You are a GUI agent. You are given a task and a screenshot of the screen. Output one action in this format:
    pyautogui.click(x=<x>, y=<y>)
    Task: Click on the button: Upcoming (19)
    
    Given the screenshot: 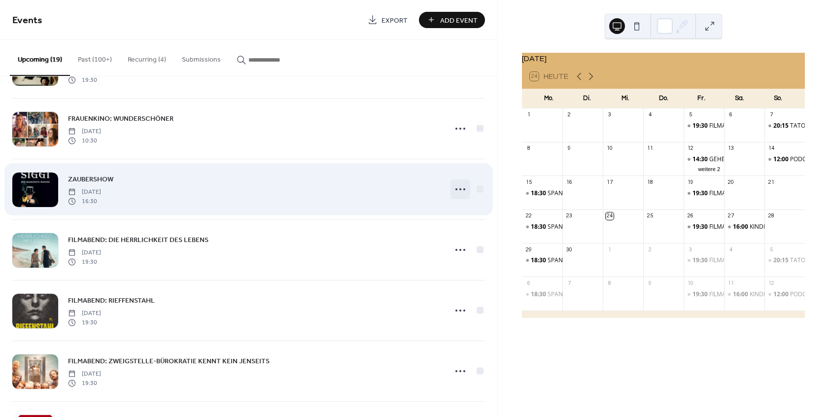 What is the action you would take?
    pyautogui.click(x=40, y=58)
    